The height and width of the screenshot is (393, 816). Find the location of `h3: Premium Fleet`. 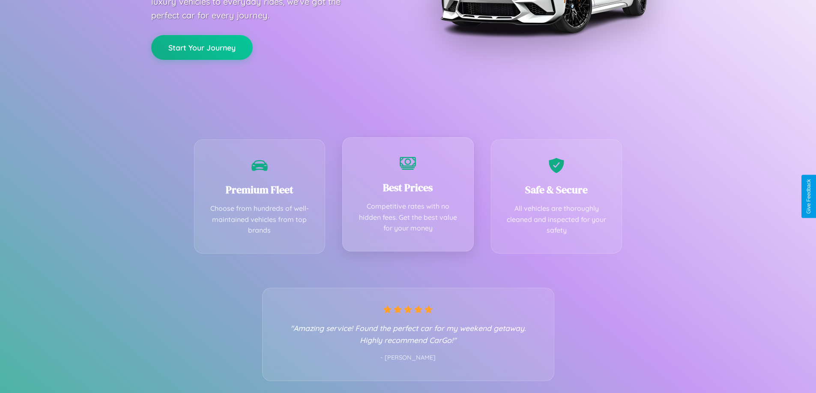

h3: Premium Fleet is located at coordinates (259, 190).